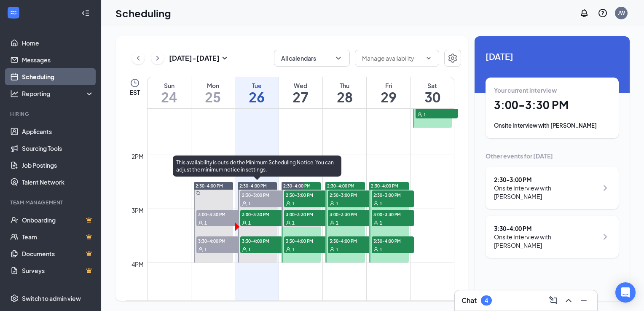 This screenshot has width=644, height=311. What do you see at coordinates (213, 93) in the screenshot?
I see `a: August 25, 2025` at bounding box center [213, 93].